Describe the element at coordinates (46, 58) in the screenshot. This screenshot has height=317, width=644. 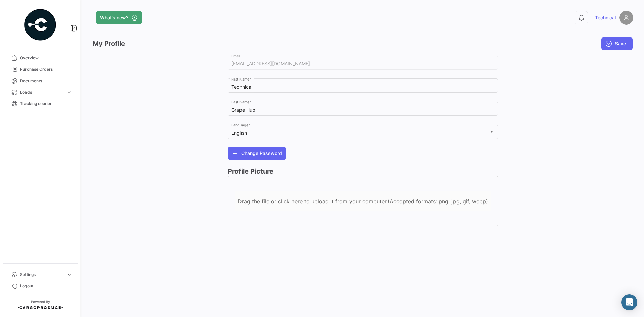
I see `span: Overview` at that location.